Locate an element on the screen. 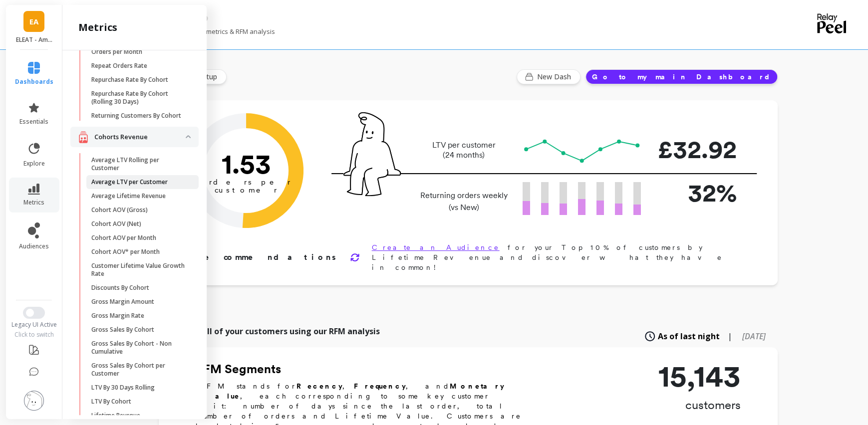  p: Recommendations is located at coordinates (265, 257).